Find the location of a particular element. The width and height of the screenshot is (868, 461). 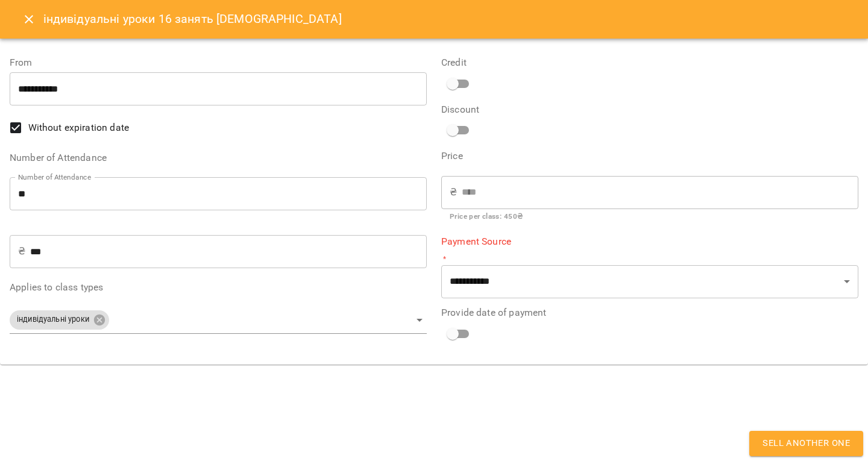

button: Sell another one is located at coordinates (806, 444).